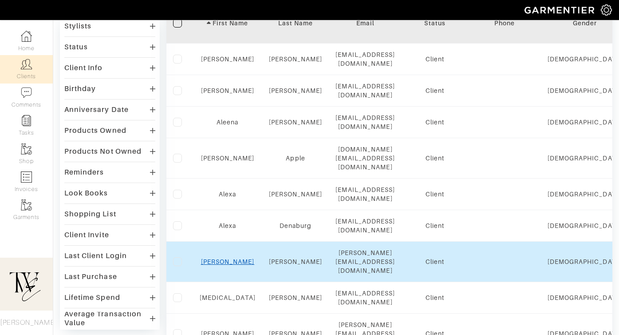 The width and height of the screenshot is (619, 335). I want to click on img: garmentier-logo-header-white-b43fb05a5012e4ada735d5af1a66efaba907eab6374d6393d1fbf88cb4ef424d.png, so click(561, 10).